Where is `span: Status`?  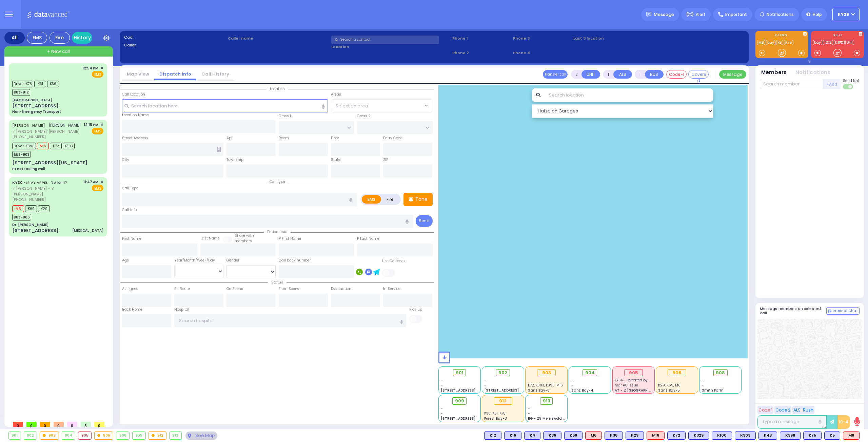
span: Status is located at coordinates (277, 282).